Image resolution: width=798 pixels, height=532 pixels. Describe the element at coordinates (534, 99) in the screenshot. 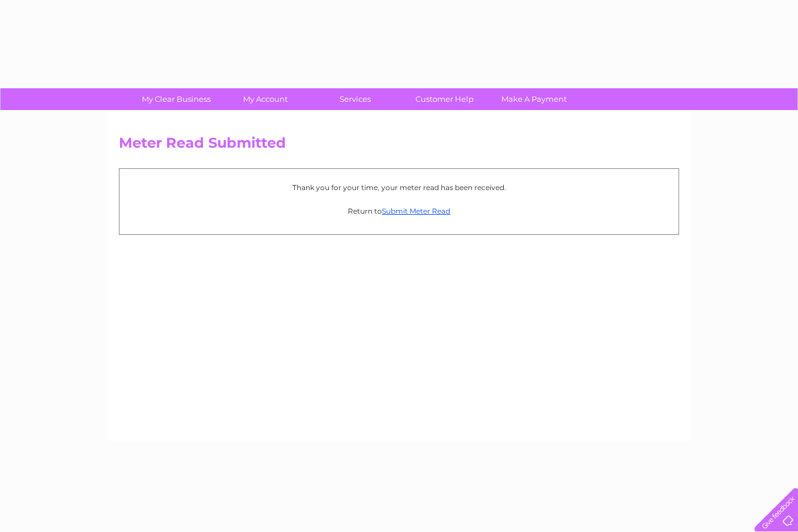

I see `a: Make A Payment` at that location.